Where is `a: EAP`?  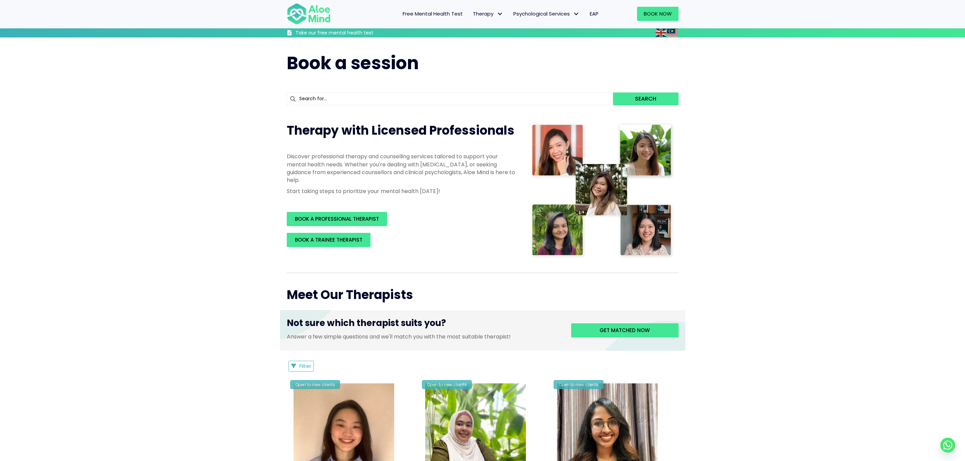 a: EAP is located at coordinates (594, 14).